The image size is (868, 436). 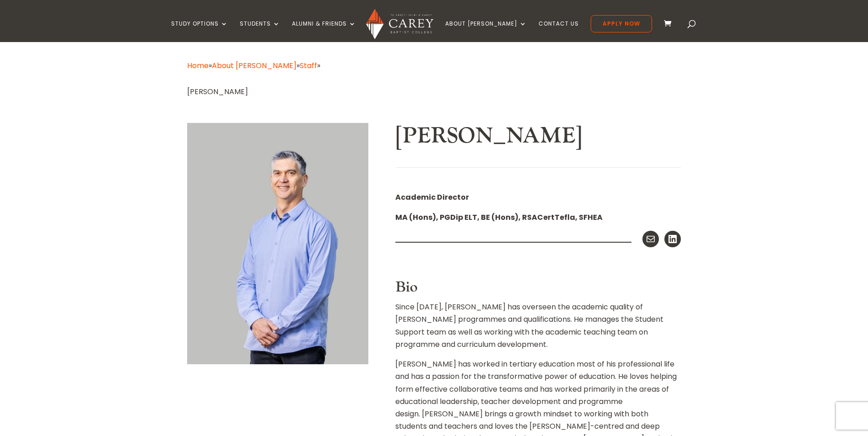 What do you see at coordinates (200, 31) in the screenshot?
I see `a: Study Options` at bounding box center [200, 31].